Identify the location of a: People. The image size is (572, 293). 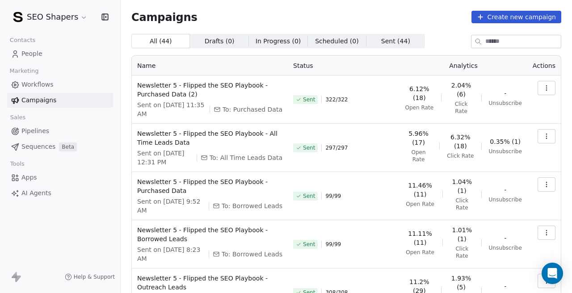
(60, 54).